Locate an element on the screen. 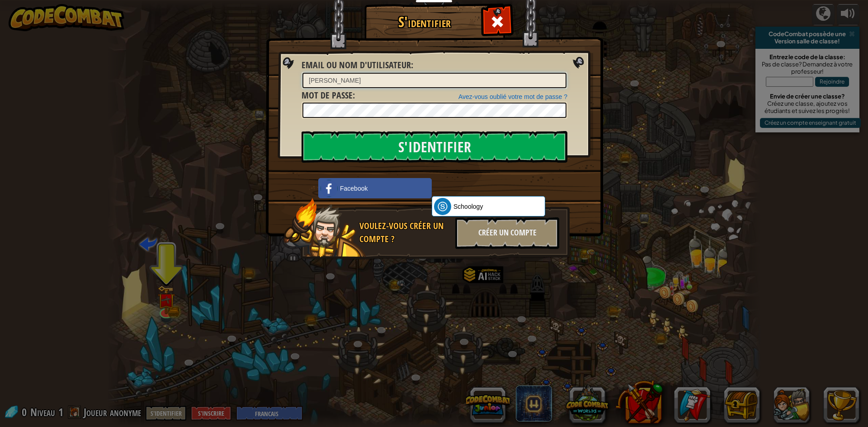 The width and height of the screenshot is (868, 427). div: Voulez-vous créer un compte ? is located at coordinates (405, 232).